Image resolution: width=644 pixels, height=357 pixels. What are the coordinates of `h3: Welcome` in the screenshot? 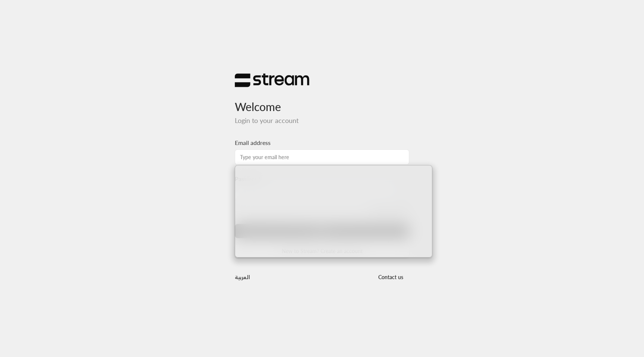 It's located at (322, 100).